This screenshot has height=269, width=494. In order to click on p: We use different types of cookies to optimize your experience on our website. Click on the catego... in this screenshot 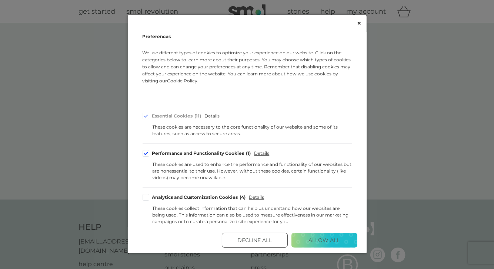, I will do `click(247, 72)`.